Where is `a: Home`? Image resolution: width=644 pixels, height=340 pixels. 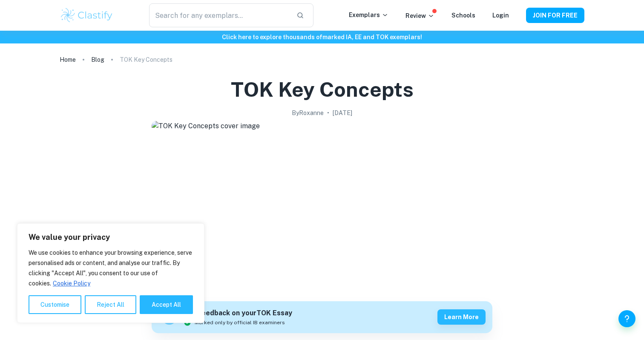
a: Home is located at coordinates (68, 60).